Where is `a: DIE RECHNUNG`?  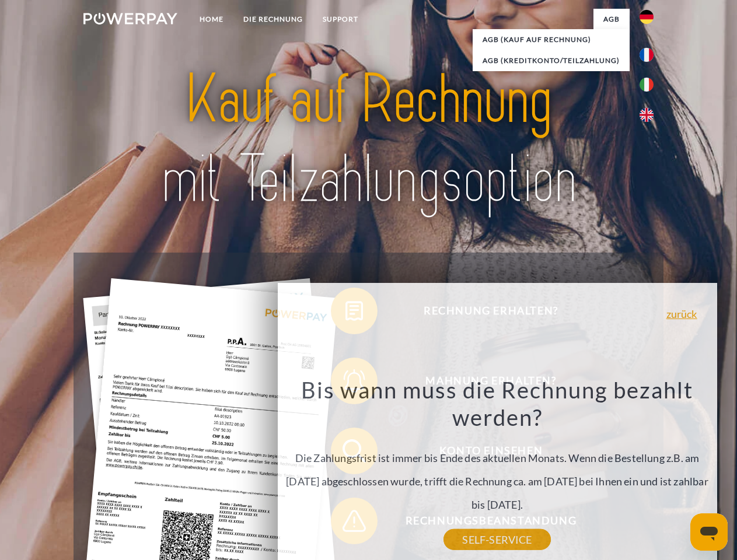 a: DIE RECHNUNG is located at coordinates (273, 19).